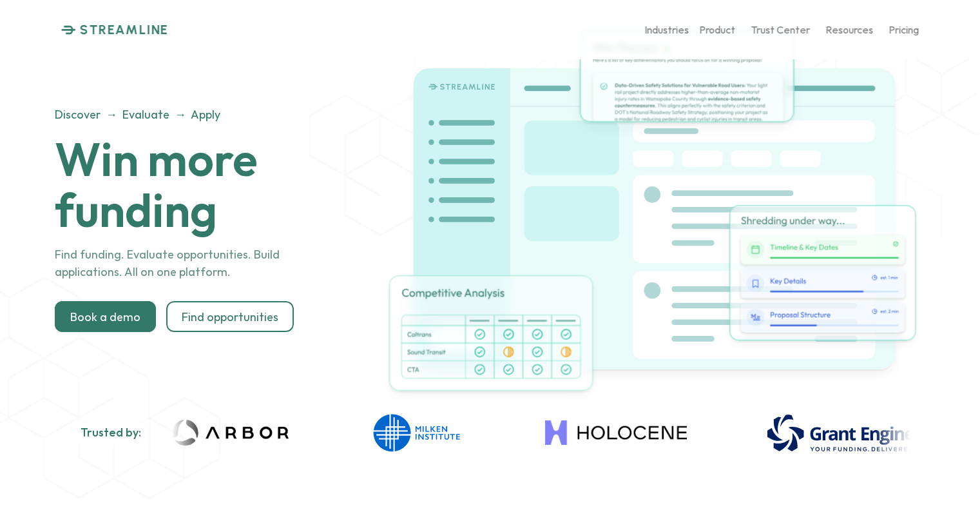 This screenshot has height=510, width=980. Describe the element at coordinates (849, 30) in the screenshot. I see `a: Resources` at that location.